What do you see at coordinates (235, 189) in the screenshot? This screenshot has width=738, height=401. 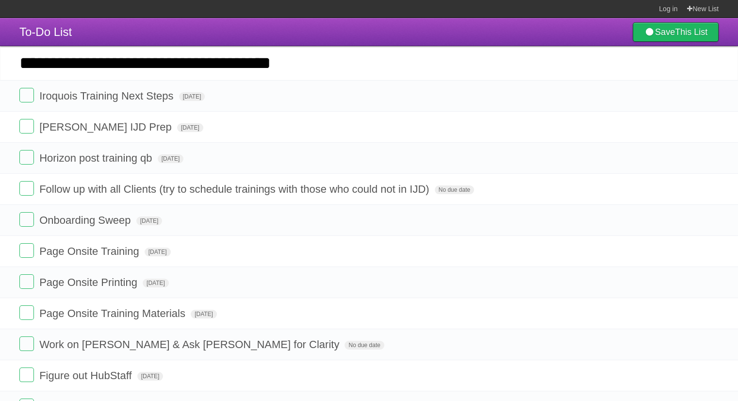 I see `span: Follow up with all Clients (try to schedule trainings with those who could not in IJD)` at bounding box center [235, 189].